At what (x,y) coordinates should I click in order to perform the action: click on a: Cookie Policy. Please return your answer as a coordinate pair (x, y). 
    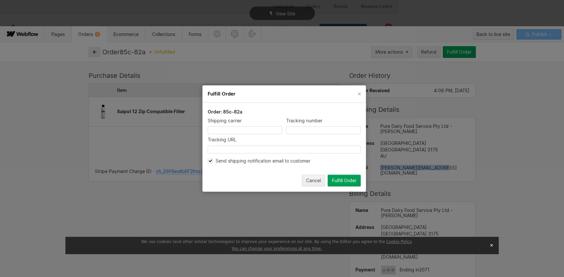
    Looking at the image, I should click on (399, 242).